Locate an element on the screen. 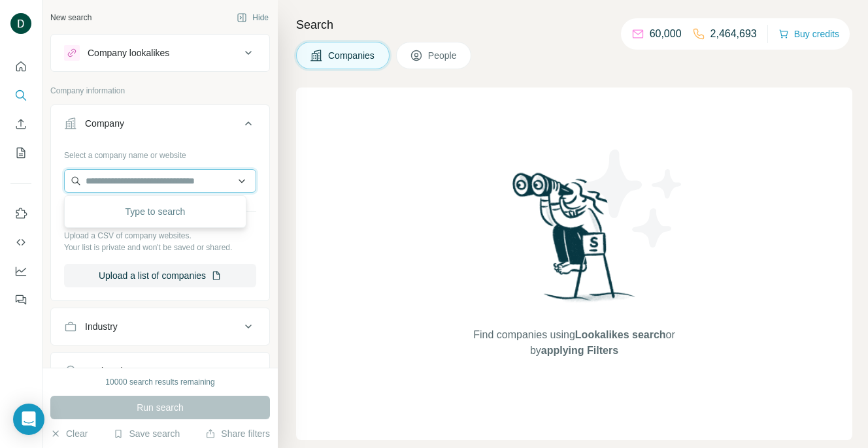 The width and height of the screenshot is (868, 448). img: Surfe Illustration - Stars is located at coordinates (633, 198).